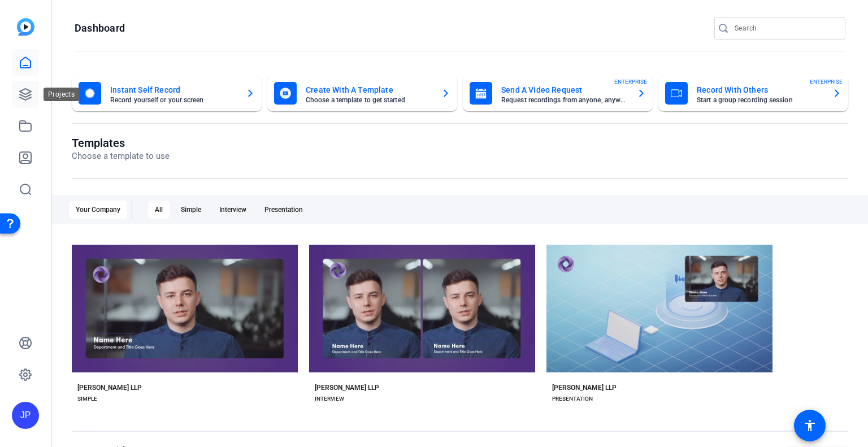 This screenshot has width=868, height=447. Describe the element at coordinates (233, 210) in the screenshot. I see `div: Interview` at that location.